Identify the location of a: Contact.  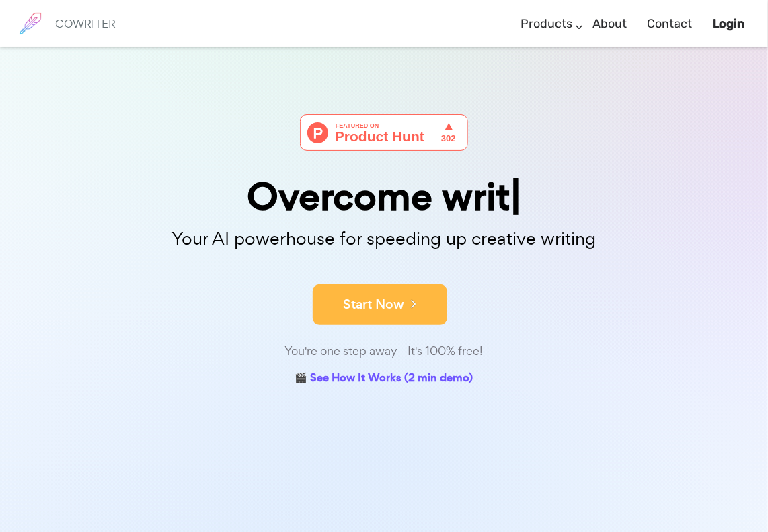
(669, 23).